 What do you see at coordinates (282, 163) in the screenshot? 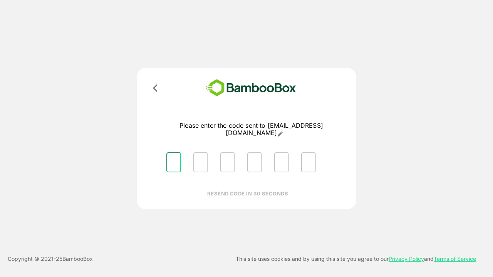
I see `input: Please enter OTP character 5` at bounding box center [282, 163].